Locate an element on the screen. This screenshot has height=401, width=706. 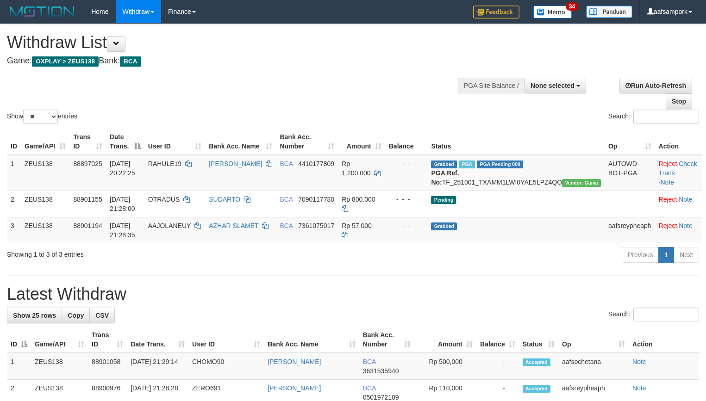
th: ID is located at coordinates (14, 142).